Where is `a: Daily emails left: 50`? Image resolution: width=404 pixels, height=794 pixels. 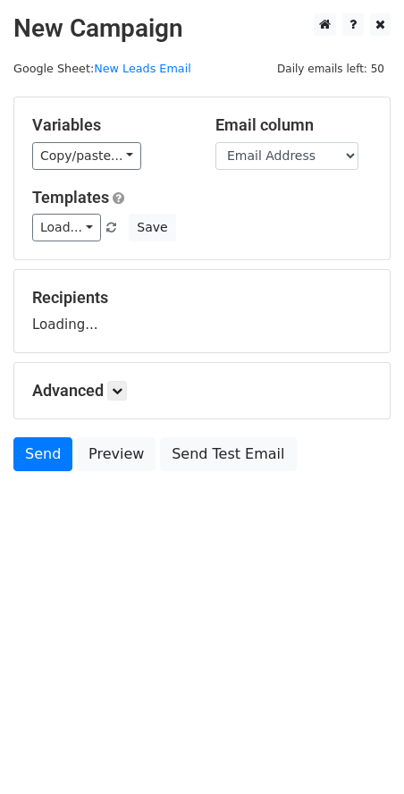 a: Daily emails left: 50 is located at coordinates (331, 68).